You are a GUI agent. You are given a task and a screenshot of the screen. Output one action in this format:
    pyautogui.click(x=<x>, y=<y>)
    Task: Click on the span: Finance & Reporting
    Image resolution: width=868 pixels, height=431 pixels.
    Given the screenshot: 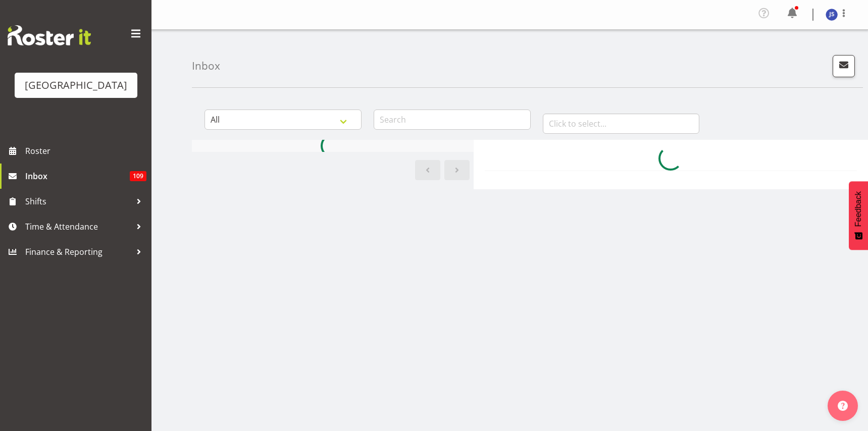 What is the action you would take?
    pyautogui.click(x=79, y=252)
    